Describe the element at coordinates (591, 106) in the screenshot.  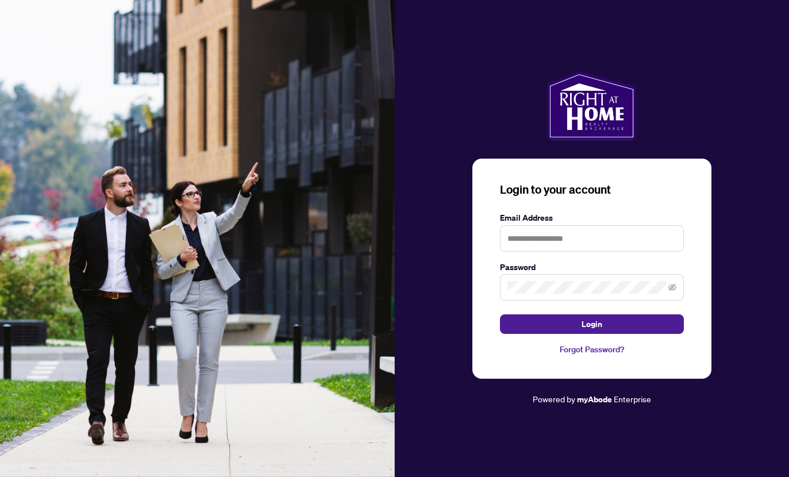
I see `img: ma-logo` at that location.